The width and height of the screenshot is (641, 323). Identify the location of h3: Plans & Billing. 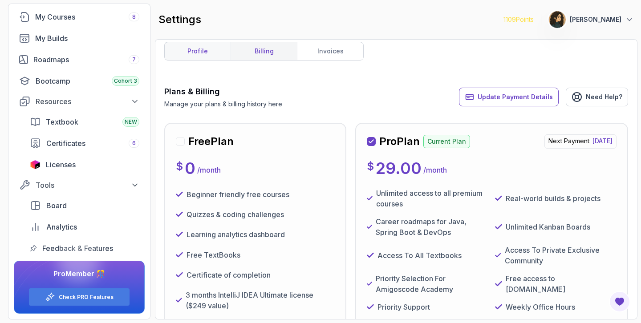
(223, 92).